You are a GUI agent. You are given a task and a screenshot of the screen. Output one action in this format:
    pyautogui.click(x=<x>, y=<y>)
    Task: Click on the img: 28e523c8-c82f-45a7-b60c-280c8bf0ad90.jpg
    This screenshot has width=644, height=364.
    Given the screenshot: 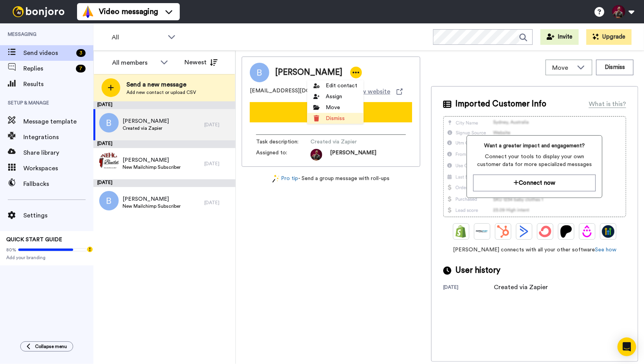 What is the action you would take?
    pyautogui.click(x=109, y=162)
    